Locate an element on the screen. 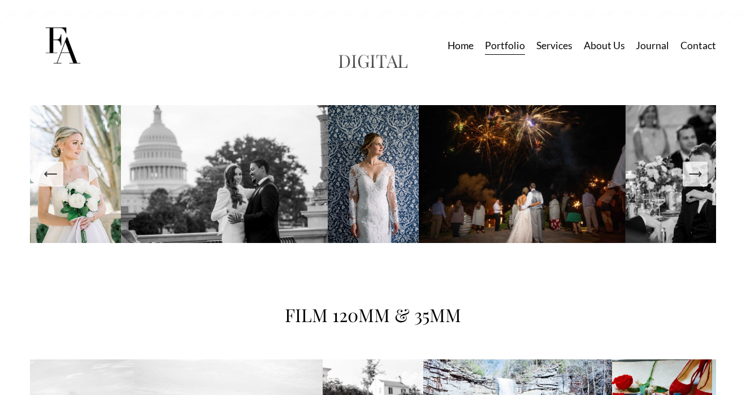 Image resolution: width=746 pixels, height=395 pixels. img: Z9A_1494.jpg is located at coordinates (75, 174).